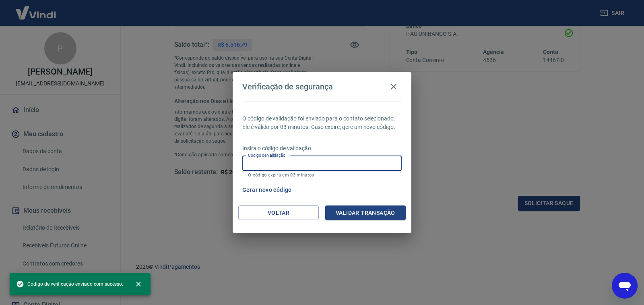 The width and height of the screenshot is (644, 305). I want to click on p: O código expira em 03 minutos., so click(322, 175).